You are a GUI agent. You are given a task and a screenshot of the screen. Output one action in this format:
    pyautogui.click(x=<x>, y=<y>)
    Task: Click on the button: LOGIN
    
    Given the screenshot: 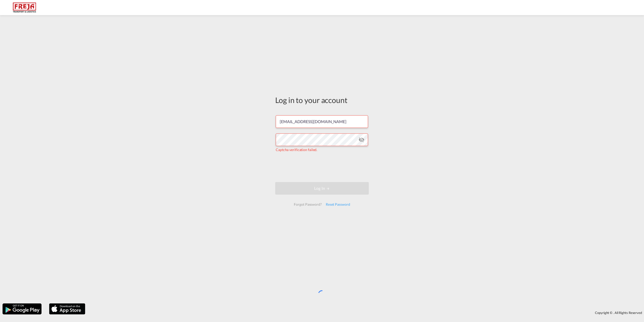 What is the action you would take?
    pyautogui.click(x=322, y=188)
    